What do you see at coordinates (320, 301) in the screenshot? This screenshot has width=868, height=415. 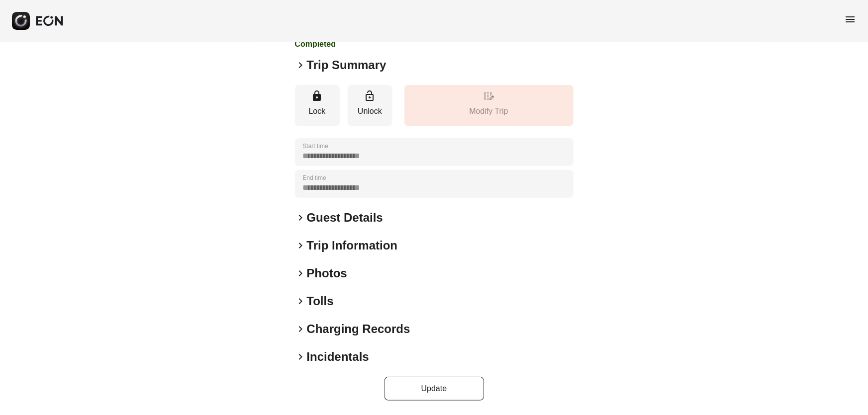 I see `h2: Tolls` at bounding box center [320, 301].